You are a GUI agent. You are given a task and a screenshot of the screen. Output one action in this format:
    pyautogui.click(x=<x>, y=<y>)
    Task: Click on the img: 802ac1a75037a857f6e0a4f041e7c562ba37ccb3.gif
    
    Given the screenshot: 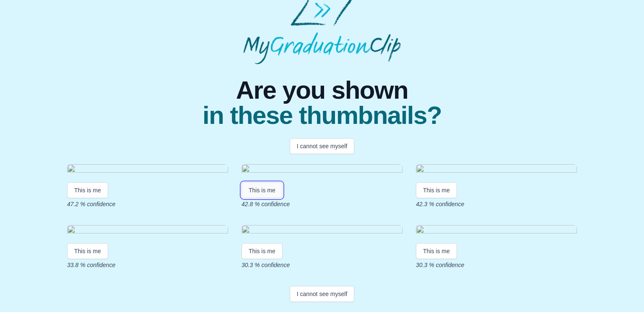 What is the action you would take?
    pyautogui.click(x=322, y=169)
    